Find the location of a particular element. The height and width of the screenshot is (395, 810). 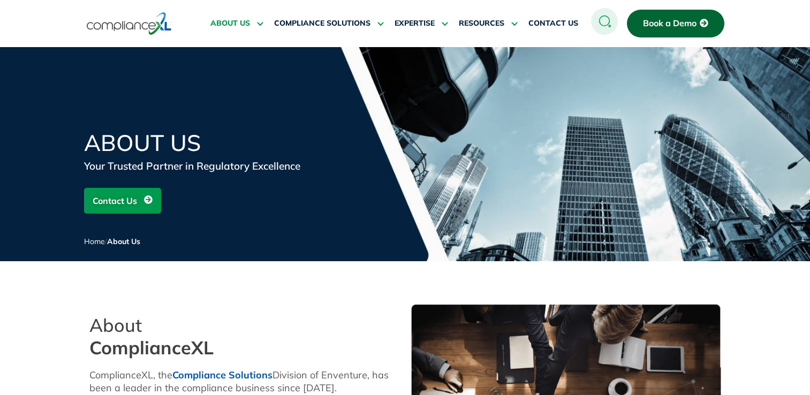

span: ABOUT US is located at coordinates (230, 24).